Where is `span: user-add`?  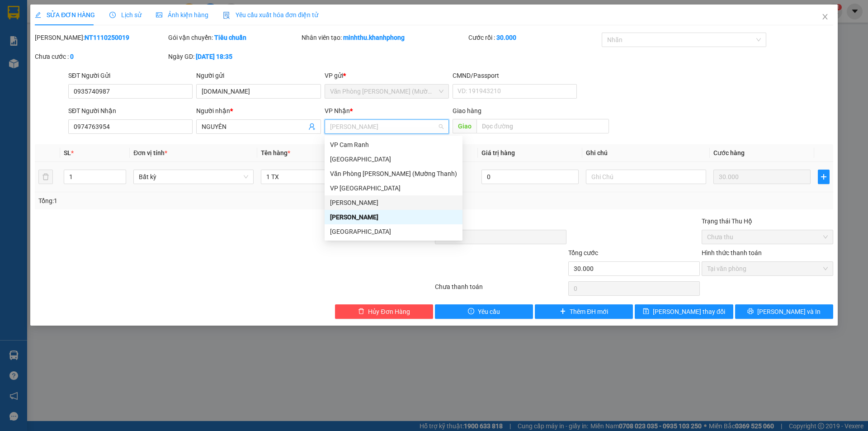
span: user-add is located at coordinates (312, 127).